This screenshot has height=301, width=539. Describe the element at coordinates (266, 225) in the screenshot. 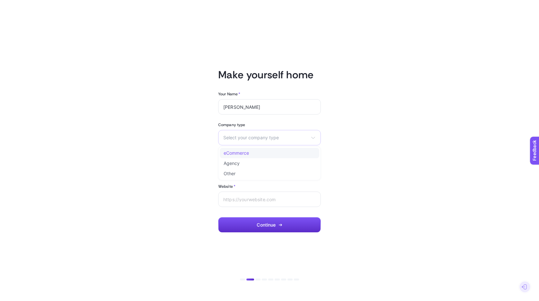

I see `span: Continue` at that location.